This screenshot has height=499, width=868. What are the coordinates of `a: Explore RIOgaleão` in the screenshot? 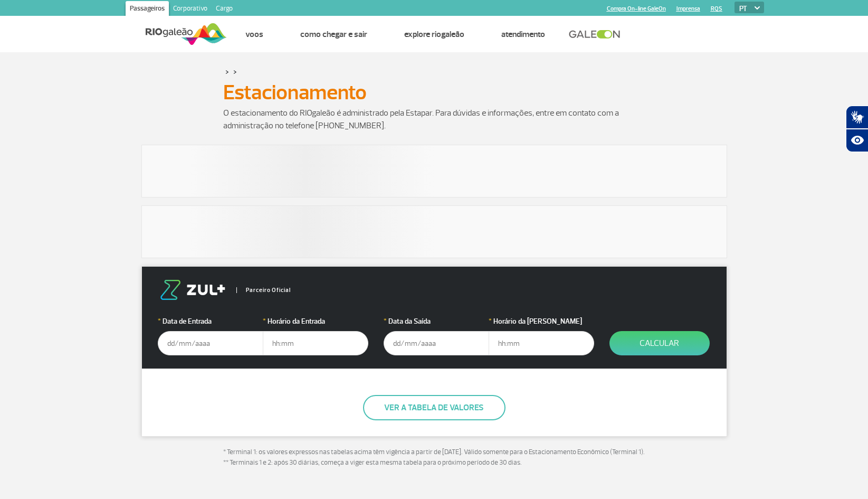 It's located at (434, 34).